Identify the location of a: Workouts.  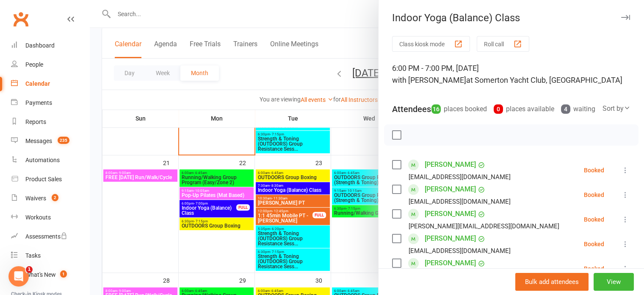
(50, 217).